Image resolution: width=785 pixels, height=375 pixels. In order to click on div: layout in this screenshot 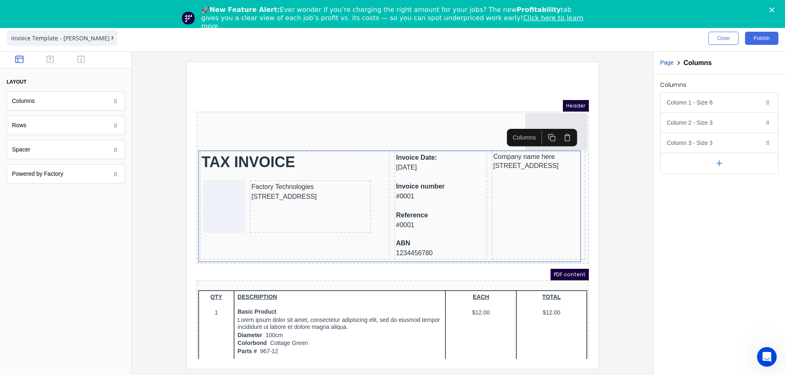, I will do `click(16, 82)`.